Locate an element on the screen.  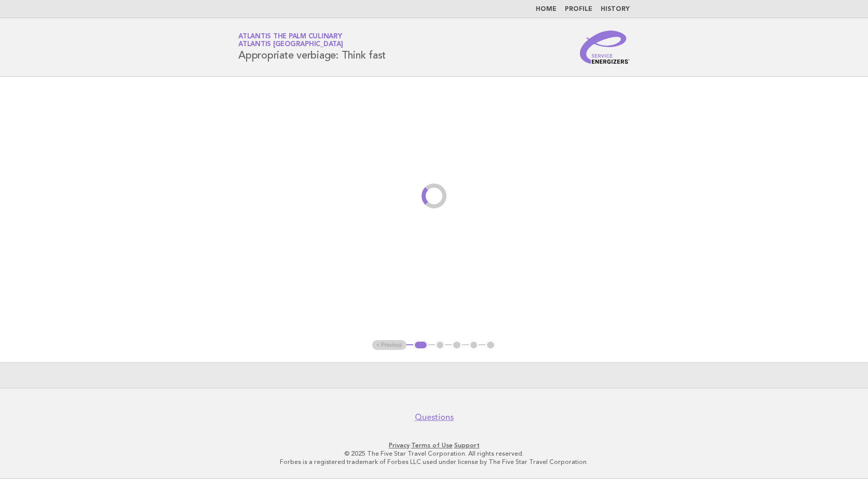
a: Terms of Use is located at coordinates (432, 445).